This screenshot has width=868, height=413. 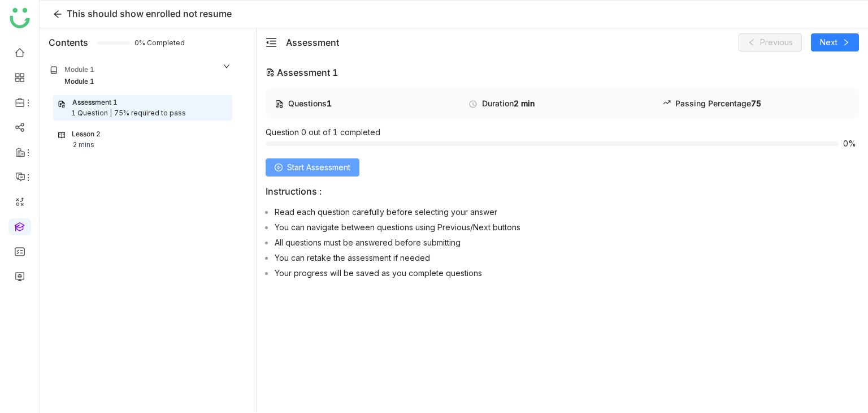 What do you see at coordinates (308, 103) in the screenshot?
I see `span: Questions` at bounding box center [308, 103].